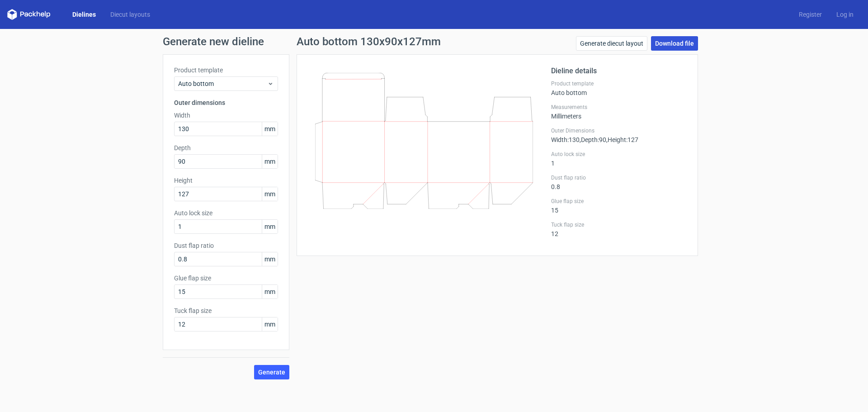  What do you see at coordinates (622, 140) in the screenshot?
I see `span: , Height : 127` at bounding box center [622, 140].